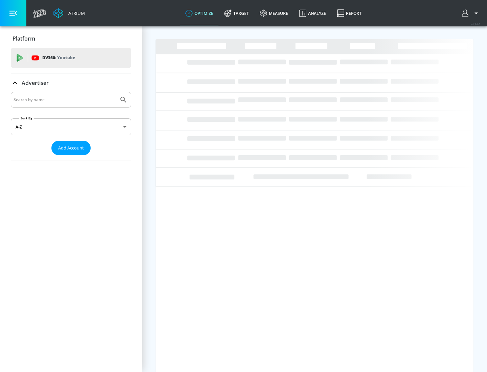 This screenshot has height=372, width=487. Describe the element at coordinates (75, 13) in the screenshot. I see `div: Atrium` at that location.